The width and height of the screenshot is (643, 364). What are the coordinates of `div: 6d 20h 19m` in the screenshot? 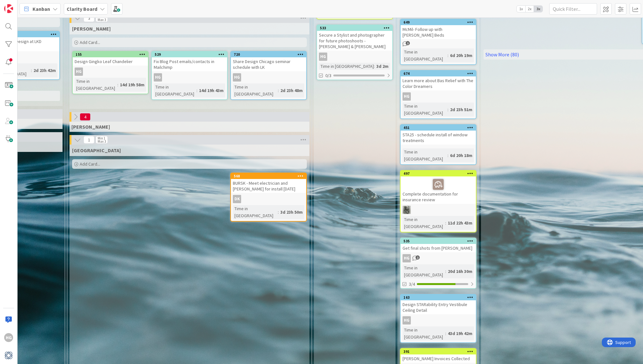 It's located at (461, 55).